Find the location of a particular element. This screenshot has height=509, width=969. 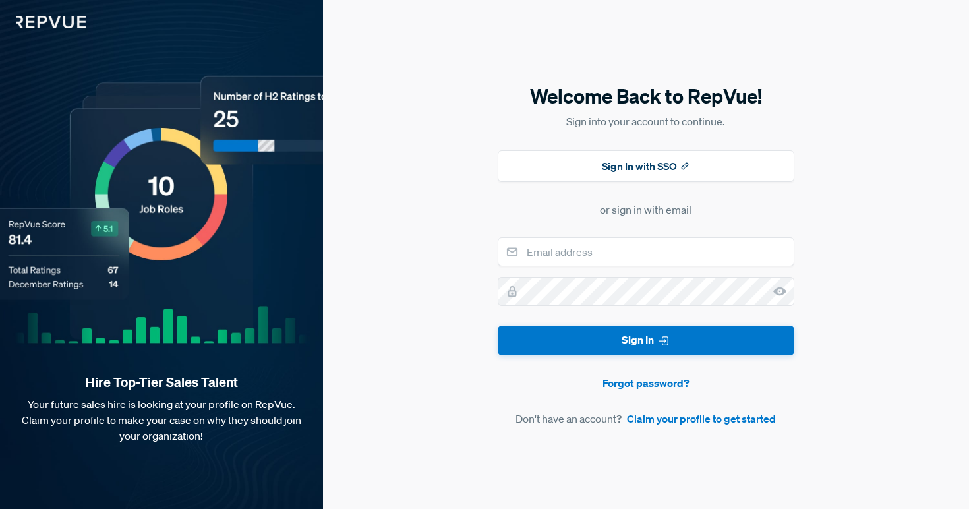

p: Sign into your account to continue. is located at coordinates (646, 121).